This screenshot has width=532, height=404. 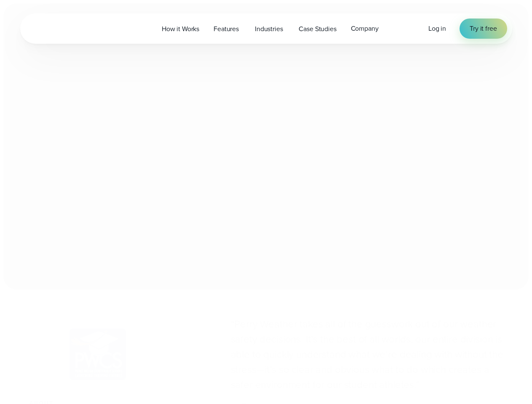 What do you see at coordinates (317, 29) in the screenshot?
I see `span: Case Studies` at bounding box center [317, 29].